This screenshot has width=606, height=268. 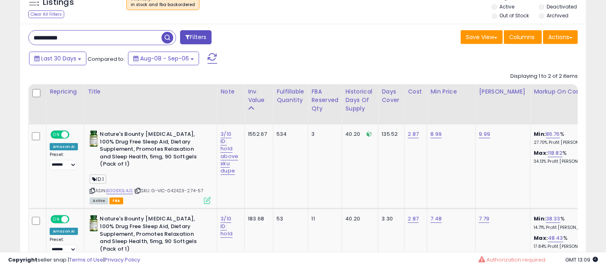 I want to click on div: 11, so click(x=323, y=219).